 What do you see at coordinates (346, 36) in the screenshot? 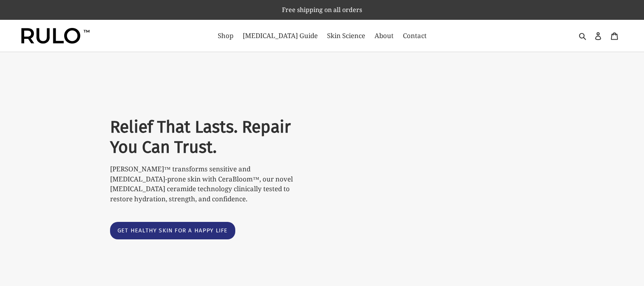
I see `a: Skin Science` at bounding box center [346, 36].